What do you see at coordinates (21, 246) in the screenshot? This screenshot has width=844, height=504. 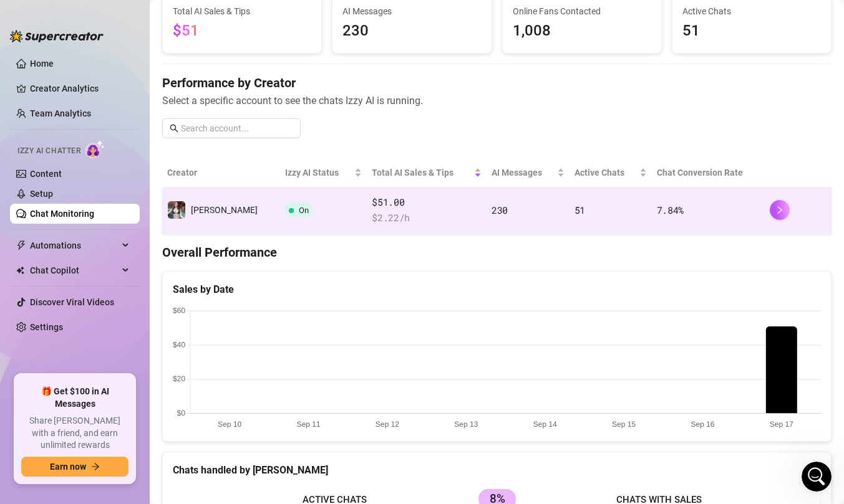 I see `span: thunderbolt` at bounding box center [21, 246].